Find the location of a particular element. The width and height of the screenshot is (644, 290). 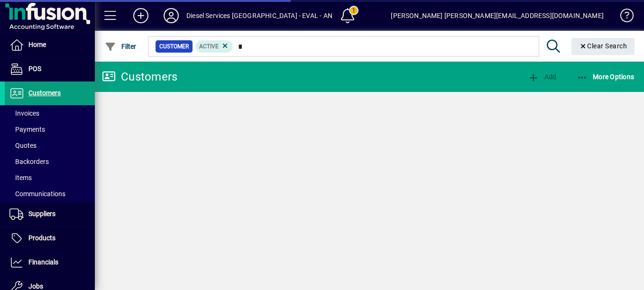

a: Backorders is located at coordinates (50, 162).